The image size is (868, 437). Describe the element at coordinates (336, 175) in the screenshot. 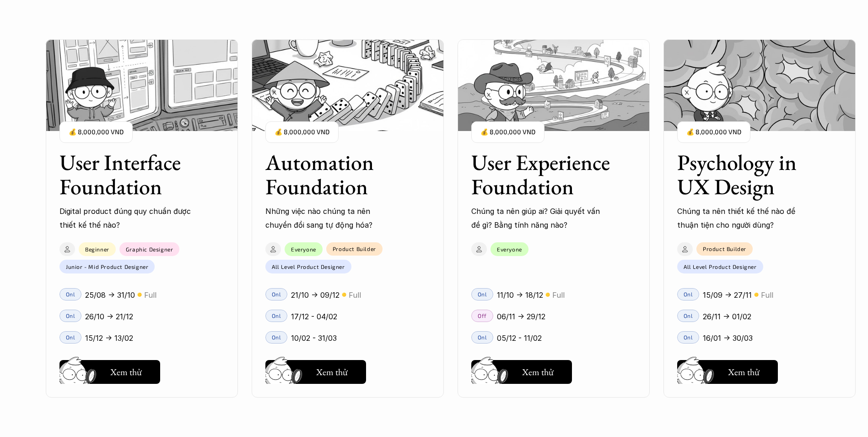

I see `h3: Automation Foundation` at that location.